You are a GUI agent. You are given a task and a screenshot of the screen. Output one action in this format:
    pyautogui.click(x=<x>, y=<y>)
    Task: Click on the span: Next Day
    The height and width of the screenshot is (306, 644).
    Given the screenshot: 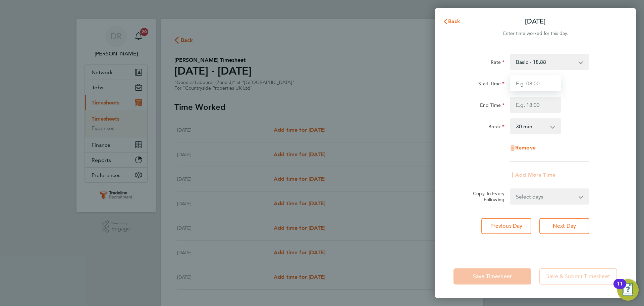 What is the action you would take?
    pyautogui.click(x=564, y=226)
    